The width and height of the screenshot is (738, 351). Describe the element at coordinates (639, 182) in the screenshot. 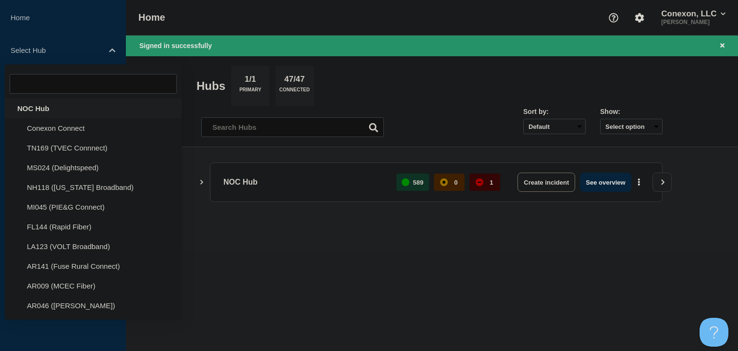

I see `button: More actions` at that location.